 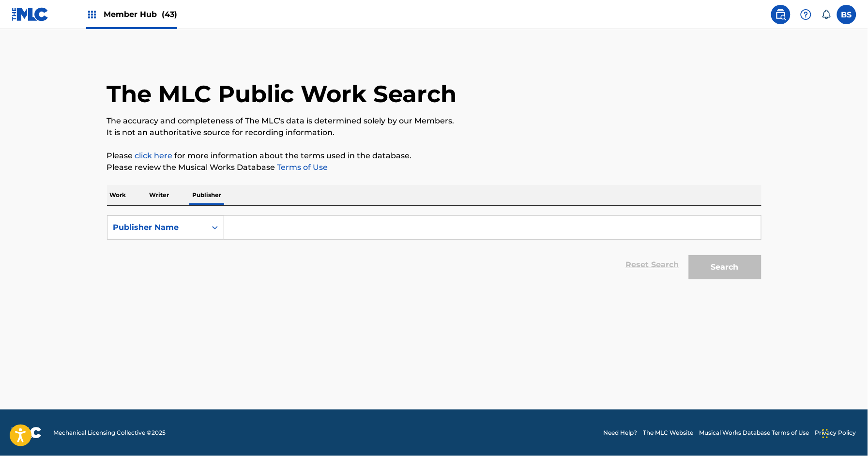 What do you see at coordinates (157, 228) in the screenshot?
I see `div: Publisher Name` at bounding box center [157, 228].